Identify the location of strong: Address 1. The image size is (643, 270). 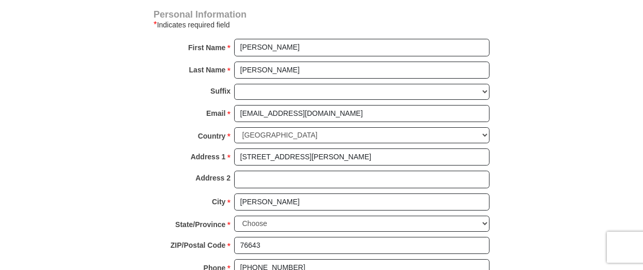
(208, 157).